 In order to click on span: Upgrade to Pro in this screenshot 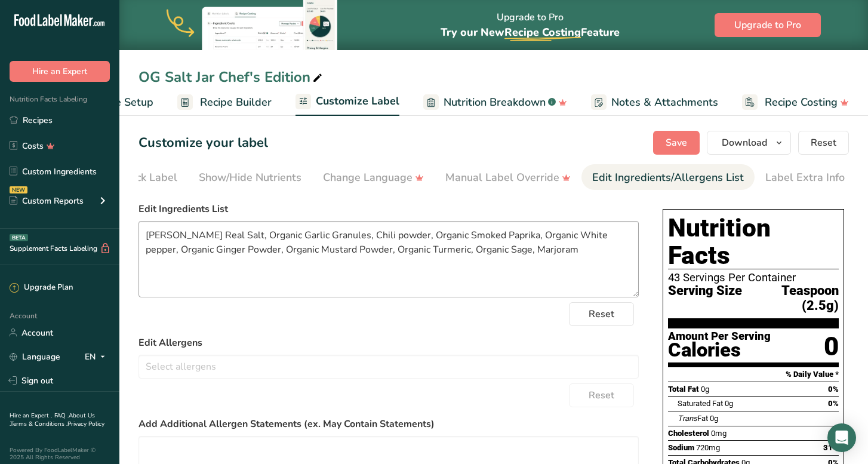, I will do `click(768, 25)`.